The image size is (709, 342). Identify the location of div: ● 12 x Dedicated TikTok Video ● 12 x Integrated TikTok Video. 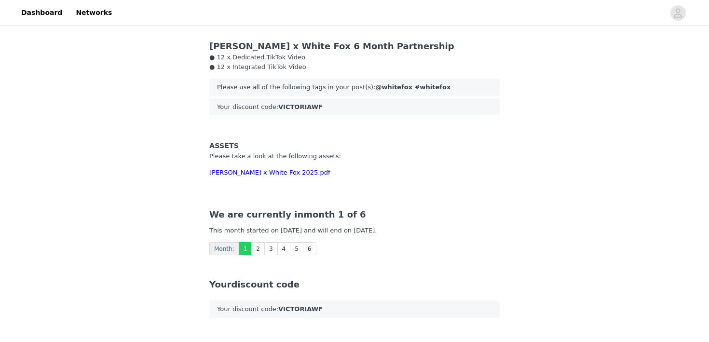
(354, 62).